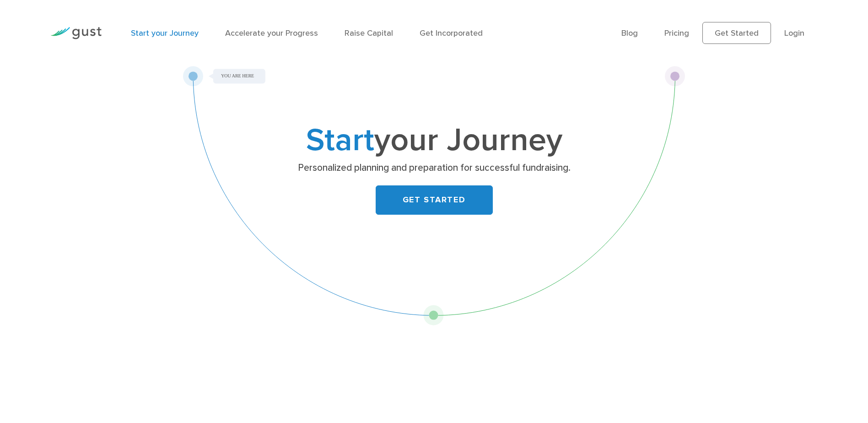 The width and height of the screenshot is (868, 423). Describe the element at coordinates (677, 33) in the screenshot. I see `a: Pricing` at that location.